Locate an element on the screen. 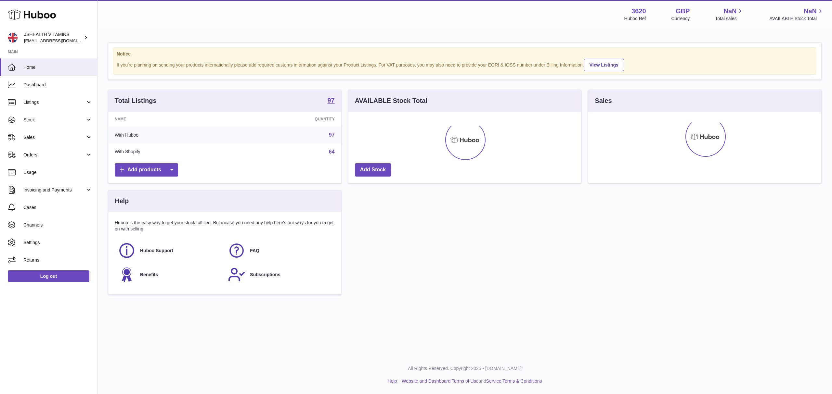 The image size is (832, 394). a: Help is located at coordinates (392, 381).